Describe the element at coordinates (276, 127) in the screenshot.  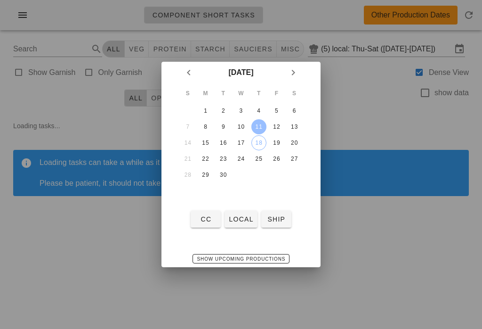
I see `div: 12` at that location.